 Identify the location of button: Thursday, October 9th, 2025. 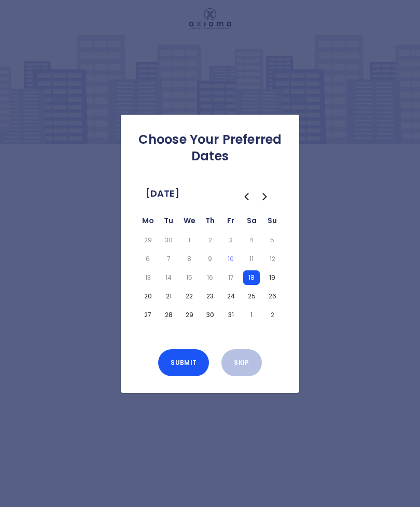
(210, 259).